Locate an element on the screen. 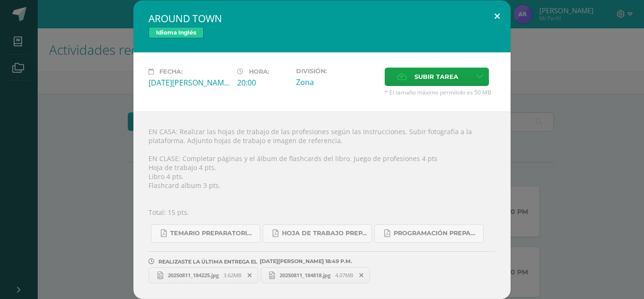 This screenshot has height=299, width=644. button: Close (Esc) is located at coordinates (497, 17).